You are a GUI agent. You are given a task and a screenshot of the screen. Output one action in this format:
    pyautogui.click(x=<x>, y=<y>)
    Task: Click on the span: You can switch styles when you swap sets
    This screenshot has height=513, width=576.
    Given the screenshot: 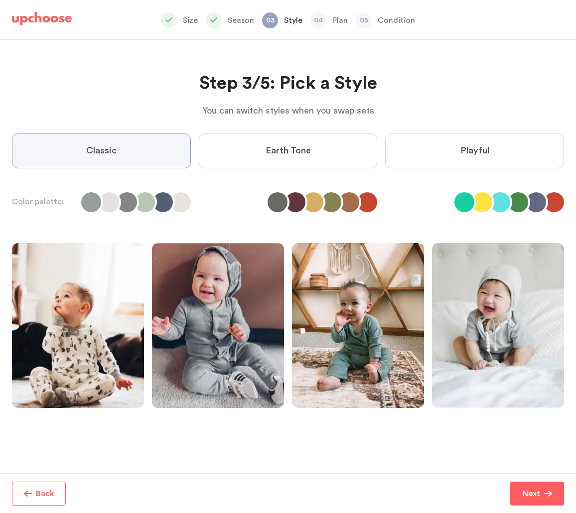 What is the action you would take?
    pyautogui.click(x=288, y=111)
    